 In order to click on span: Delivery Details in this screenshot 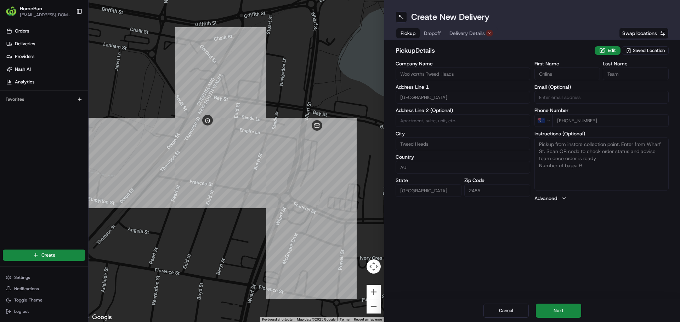, I will do `click(467, 33)`.